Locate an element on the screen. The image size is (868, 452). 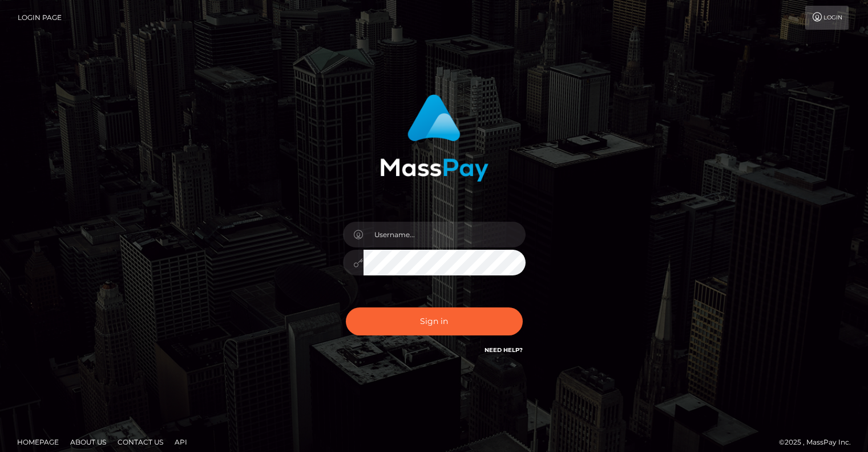
a: About Us is located at coordinates (88, 442).